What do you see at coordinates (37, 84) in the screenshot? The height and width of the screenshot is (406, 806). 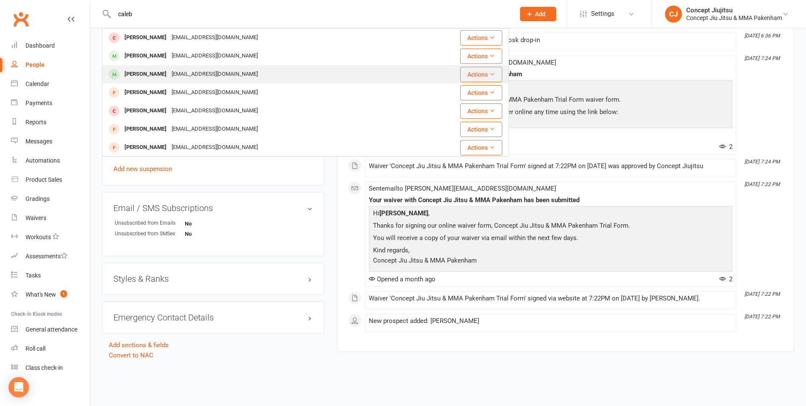 I see `div: Calendar` at bounding box center [37, 84].